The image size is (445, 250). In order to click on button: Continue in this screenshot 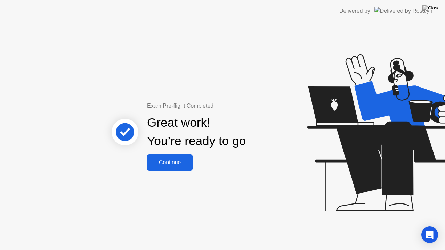, I will do `click(170, 163)`.